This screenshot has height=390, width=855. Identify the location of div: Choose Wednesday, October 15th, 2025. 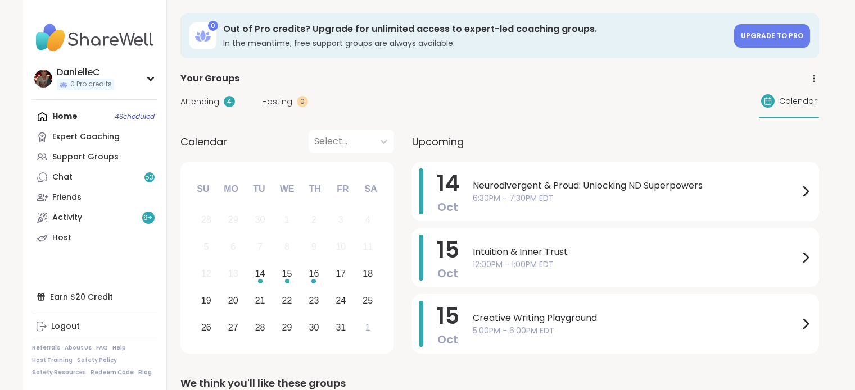
(287, 274).